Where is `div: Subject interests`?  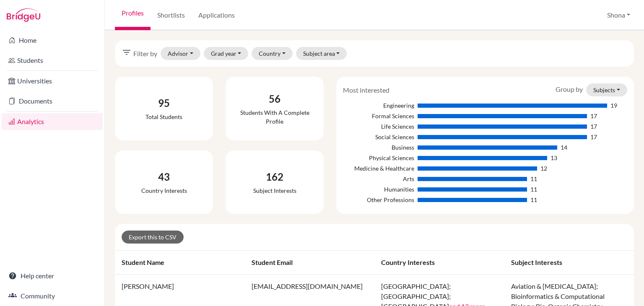
div: Subject interests is located at coordinates (274, 190).